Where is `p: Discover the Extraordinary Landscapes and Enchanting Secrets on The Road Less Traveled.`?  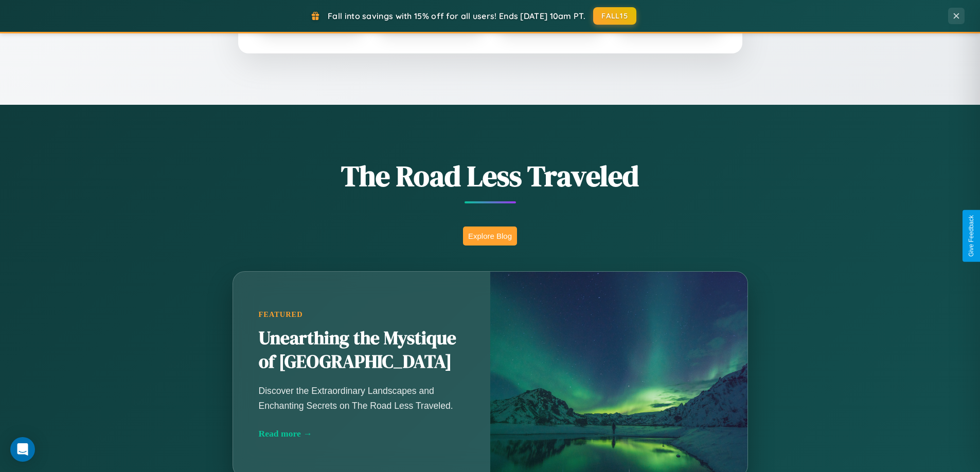
p: Discover the Extraordinary Landscapes and Enchanting Secrets on The Road Less Traveled. is located at coordinates (361, 398).